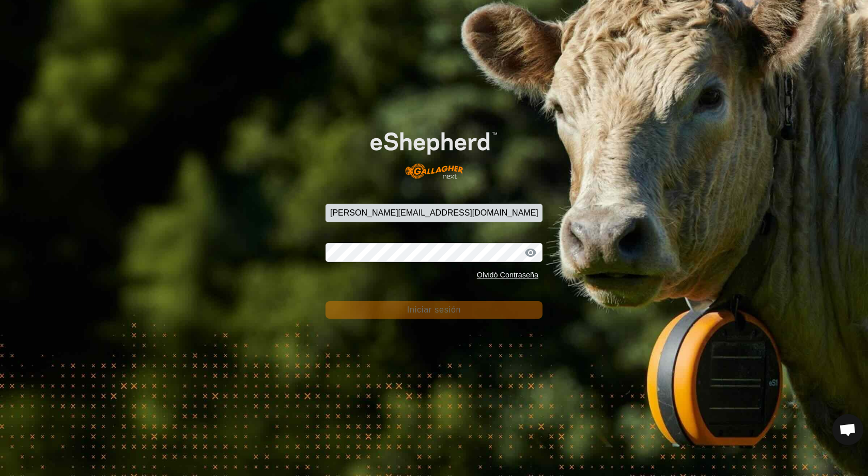 The height and width of the screenshot is (476, 868). What do you see at coordinates (507, 275) in the screenshot?
I see `font: Olvidó Contraseña` at bounding box center [507, 275].